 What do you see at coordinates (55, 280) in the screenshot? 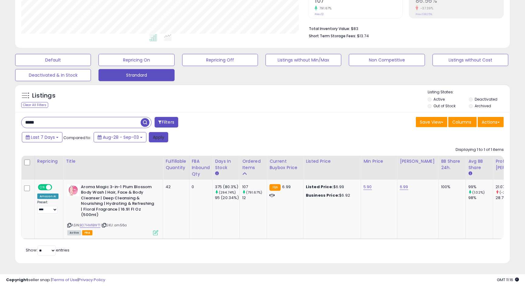
I see `div: seller snap | |` at bounding box center [55, 280].